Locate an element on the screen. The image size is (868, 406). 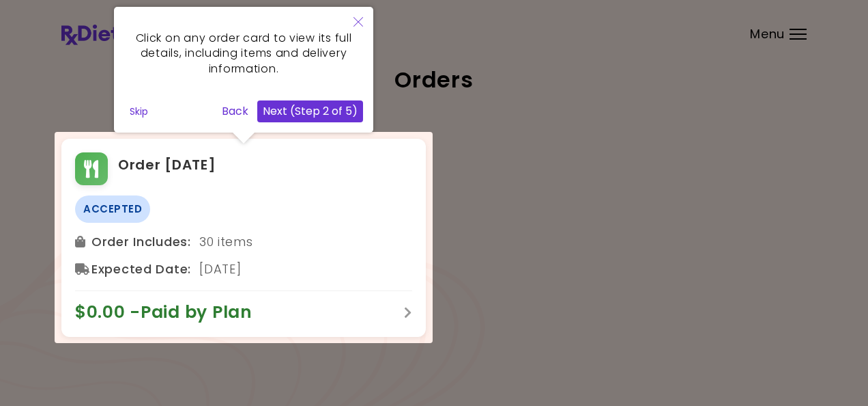
button: Close is located at coordinates (358, 22).